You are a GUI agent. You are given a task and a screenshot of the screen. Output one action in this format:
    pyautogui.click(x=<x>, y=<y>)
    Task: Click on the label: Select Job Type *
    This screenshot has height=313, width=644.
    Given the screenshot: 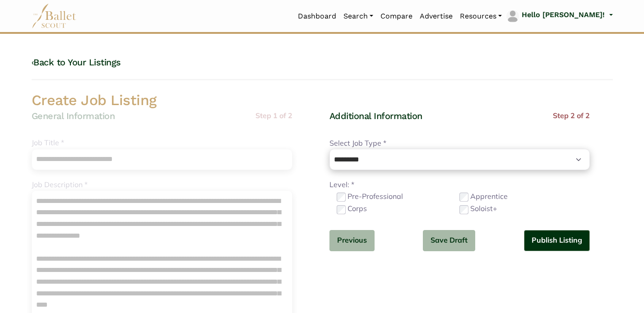 What is the action you would take?
    pyautogui.click(x=358, y=143)
    